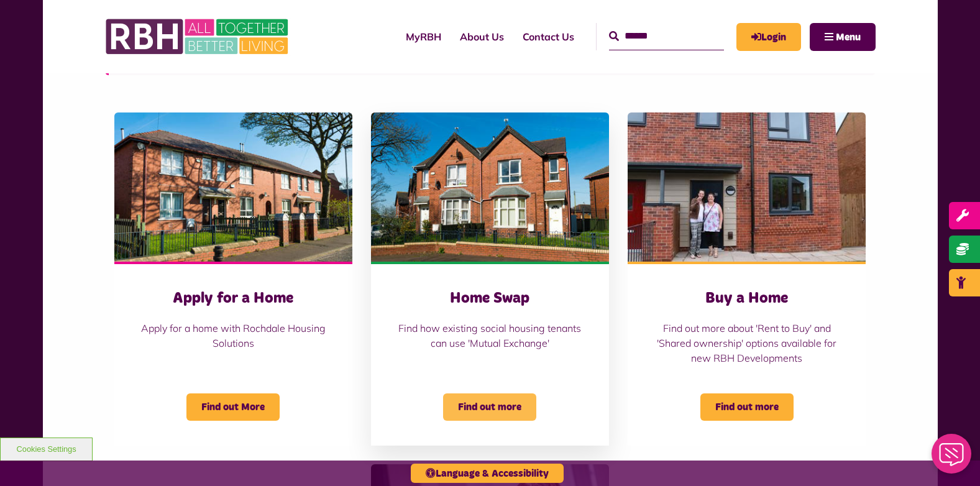 The width and height of the screenshot is (980, 486). Describe the element at coordinates (233, 187) in the screenshot. I see `img: Belton Avenue` at that location.